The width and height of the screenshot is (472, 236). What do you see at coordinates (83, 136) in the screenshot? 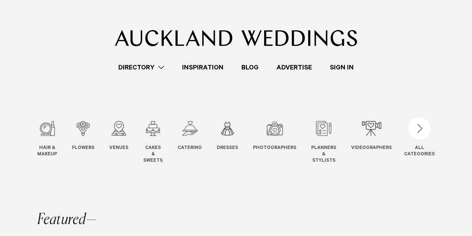
I see `a: Flowers` at bounding box center [83, 136].